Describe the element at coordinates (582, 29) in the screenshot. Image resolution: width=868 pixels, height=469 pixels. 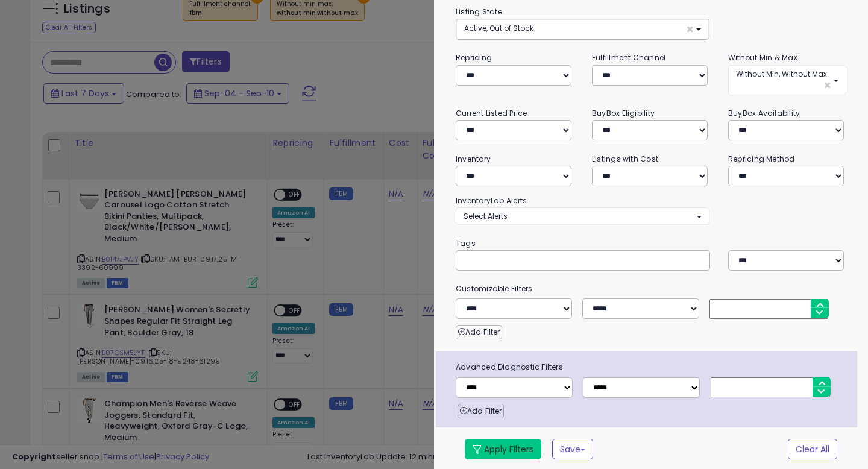
I see `button: Active, Out of Stock ×` at that location.